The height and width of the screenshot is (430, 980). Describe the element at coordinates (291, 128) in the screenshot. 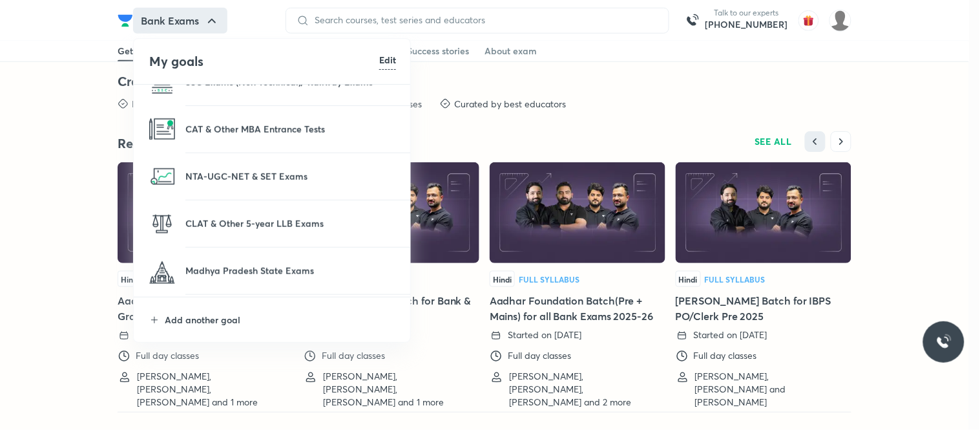

I see `p: CAT & Other MBA Entrance Tests` at that location.